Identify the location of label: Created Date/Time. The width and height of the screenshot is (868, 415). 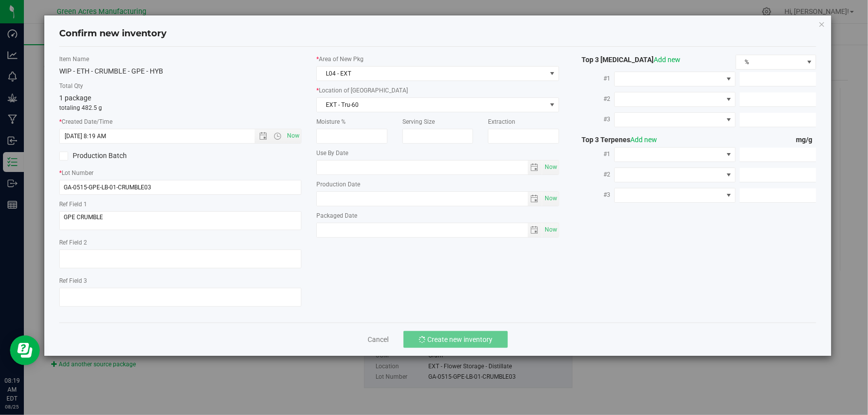
(180, 122).